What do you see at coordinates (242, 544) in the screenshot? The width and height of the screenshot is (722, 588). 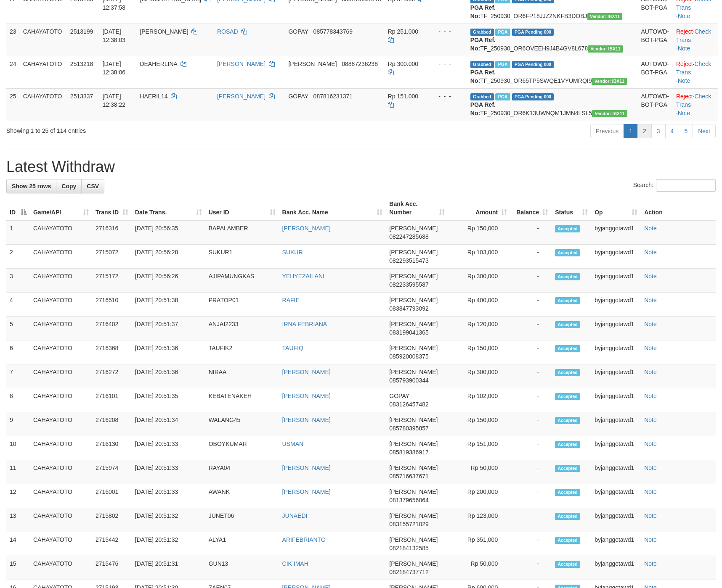 I see `td: ALYA1` at bounding box center [242, 544].